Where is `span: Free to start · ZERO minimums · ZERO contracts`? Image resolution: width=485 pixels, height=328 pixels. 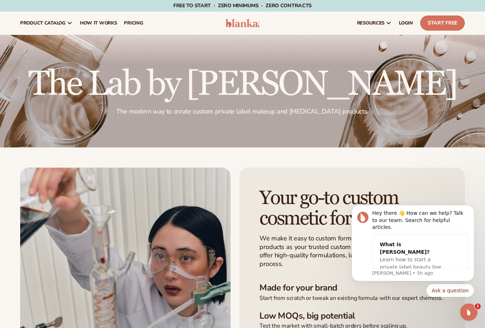 span: Free to start · ZERO minimums · ZERO contracts is located at coordinates (243, 5).